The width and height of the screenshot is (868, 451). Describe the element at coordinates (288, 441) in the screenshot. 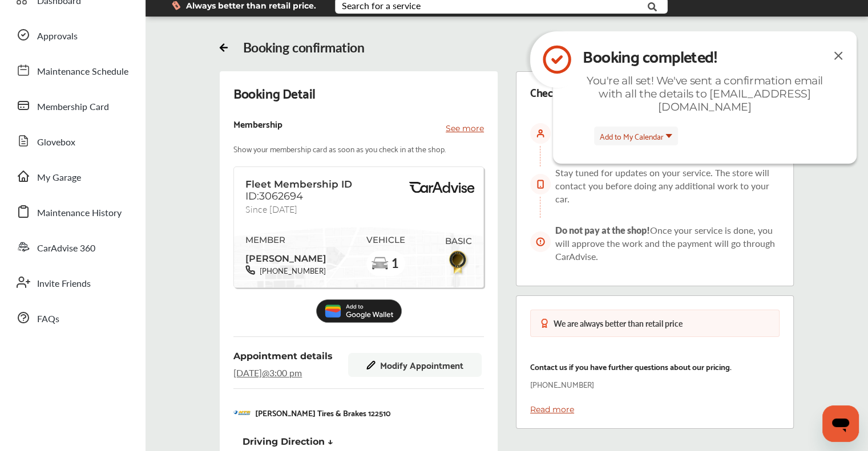

I see `div: Driving Direction ↓` at that location.